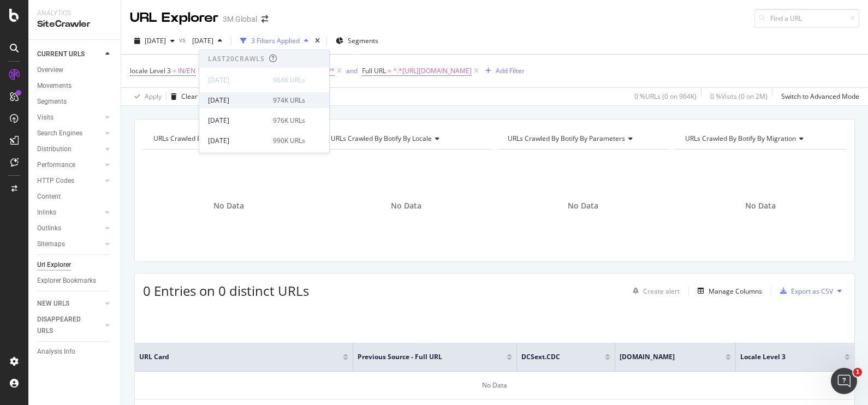  Describe the element at coordinates (75, 281) in the screenshot. I see `a: Explorer Bookmarks` at that location.